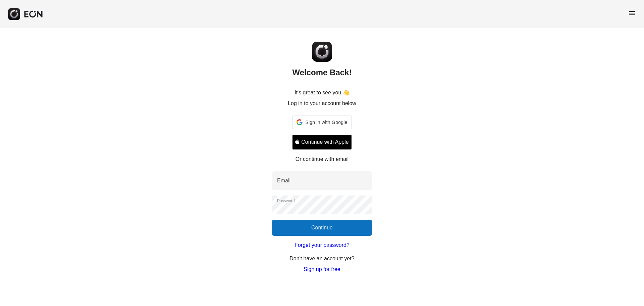 This screenshot has height=306, width=644. Describe the element at coordinates (322, 103) in the screenshot. I see `p: Log in to your account below` at that location.